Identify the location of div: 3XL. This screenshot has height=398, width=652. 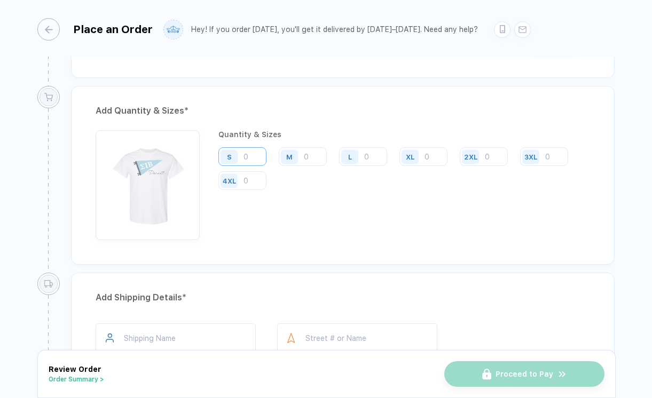
(531, 156).